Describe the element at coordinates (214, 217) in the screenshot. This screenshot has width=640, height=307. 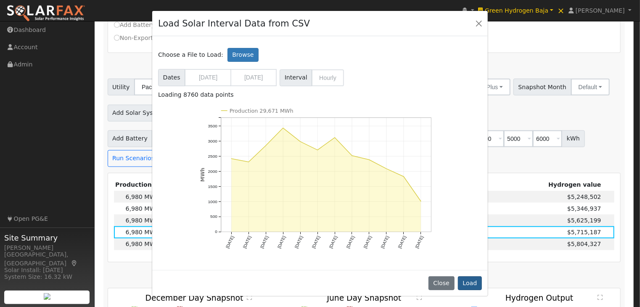
I see `text: 500` at that location.